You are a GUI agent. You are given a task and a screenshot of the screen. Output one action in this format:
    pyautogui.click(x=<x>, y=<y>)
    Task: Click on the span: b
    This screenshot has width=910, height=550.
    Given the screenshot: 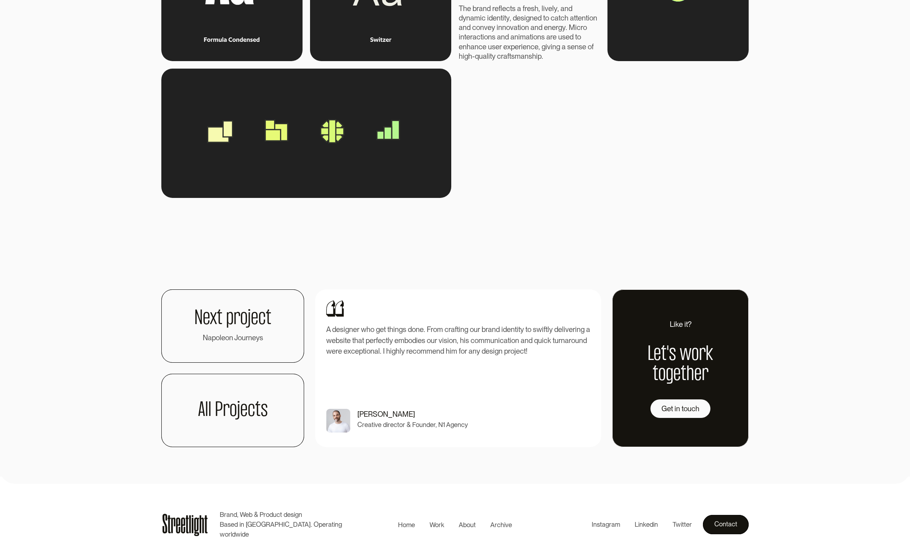 What is the action you would take?
    pyautogui.click(x=475, y=9)
    